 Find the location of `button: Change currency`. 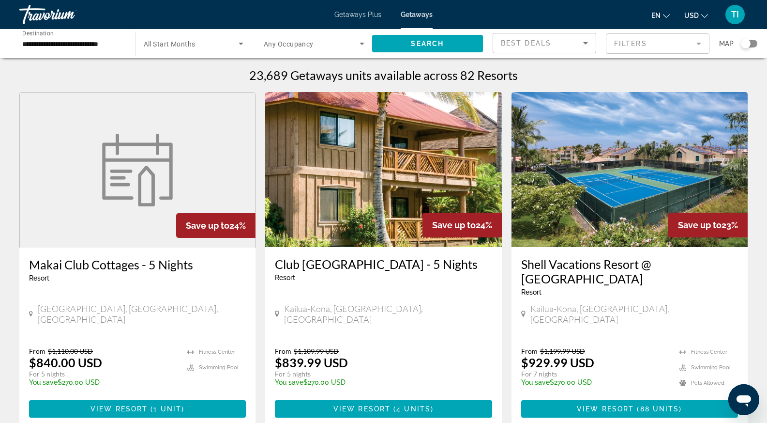

button: Change currency is located at coordinates (696, 15).